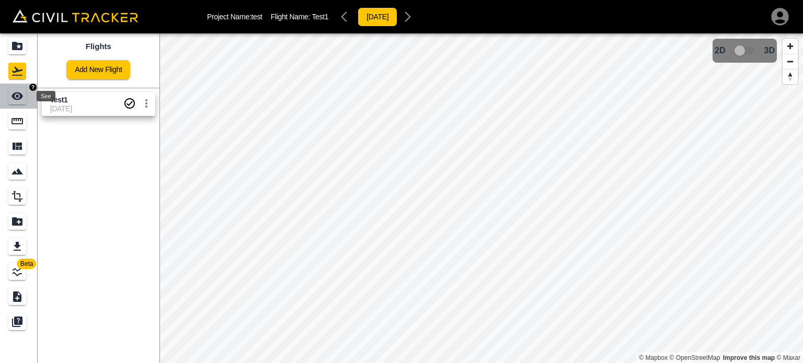  What do you see at coordinates (320, 17) in the screenshot?
I see `span: Test1` at bounding box center [320, 17].